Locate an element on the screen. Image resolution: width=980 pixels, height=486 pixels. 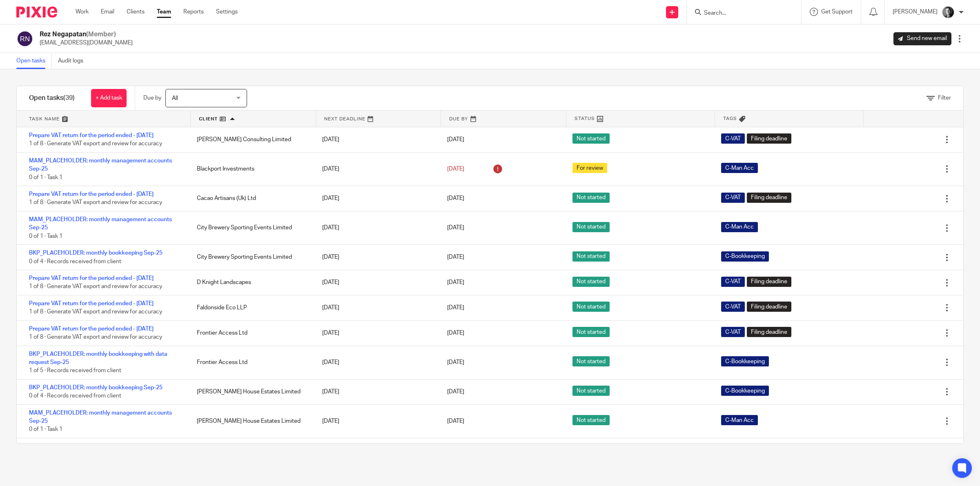
span: (Member) is located at coordinates (101, 34).